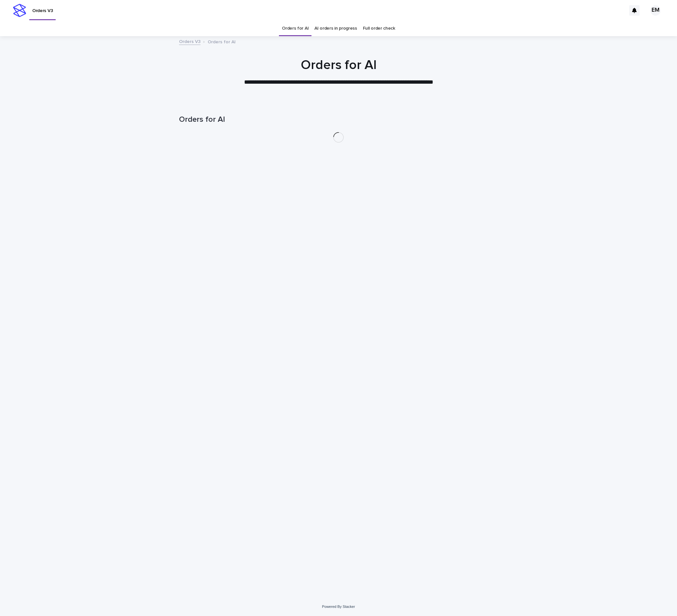  Describe the element at coordinates (222, 41) in the screenshot. I see `p: Orders for AI` at that location.